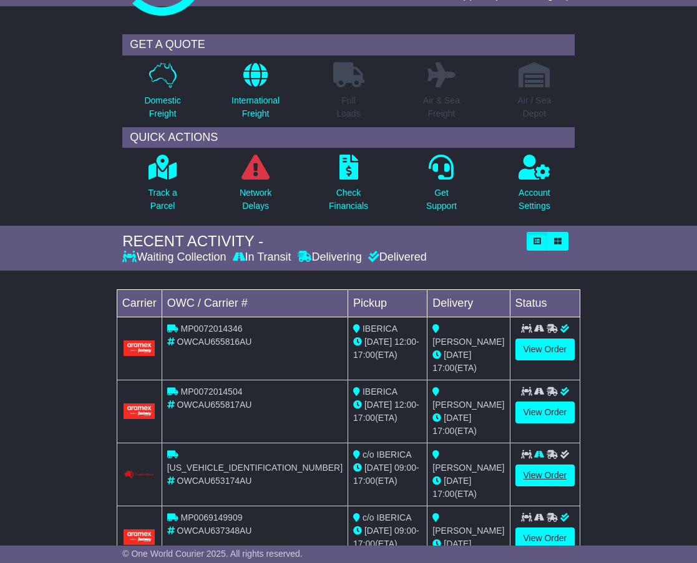 This screenshot has width=697, height=563. I want to click on td: Status, so click(545, 303).